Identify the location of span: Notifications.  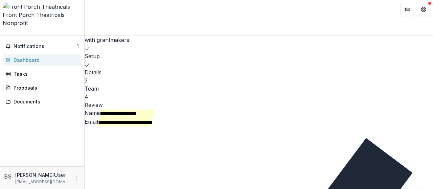
(45, 46).